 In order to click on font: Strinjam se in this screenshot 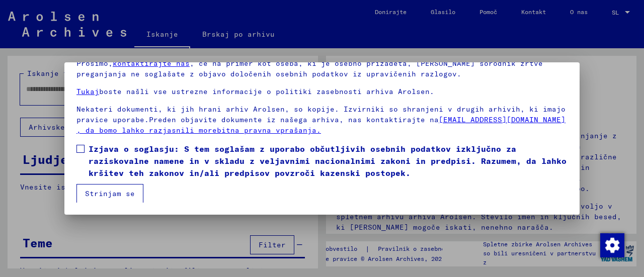, I will do `click(109, 193)`.